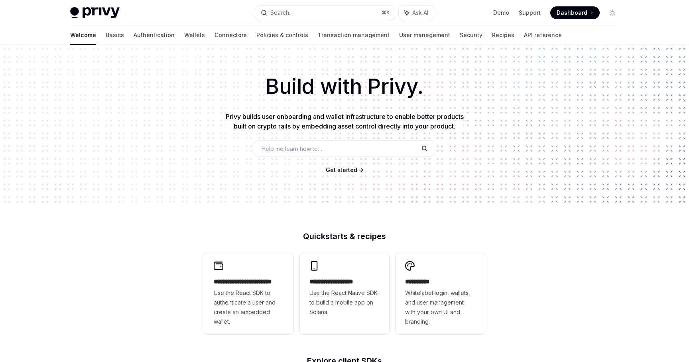 The height and width of the screenshot is (362, 689). What do you see at coordinates (503, 35) in the screenshot?
I see `a: Recipes` at bounding box center [503, 35].